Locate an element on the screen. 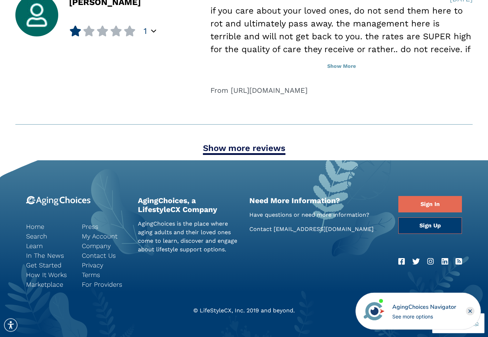 This screenshot has width=488, height=337. span: 1 is located at coordinates (145, 31).